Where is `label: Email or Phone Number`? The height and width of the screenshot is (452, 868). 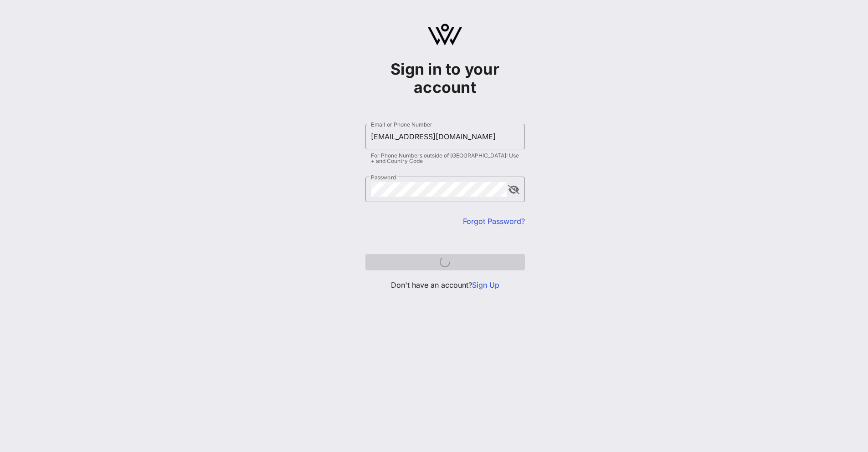
label: Email or Phone Number is located at coordinates (401, 124).